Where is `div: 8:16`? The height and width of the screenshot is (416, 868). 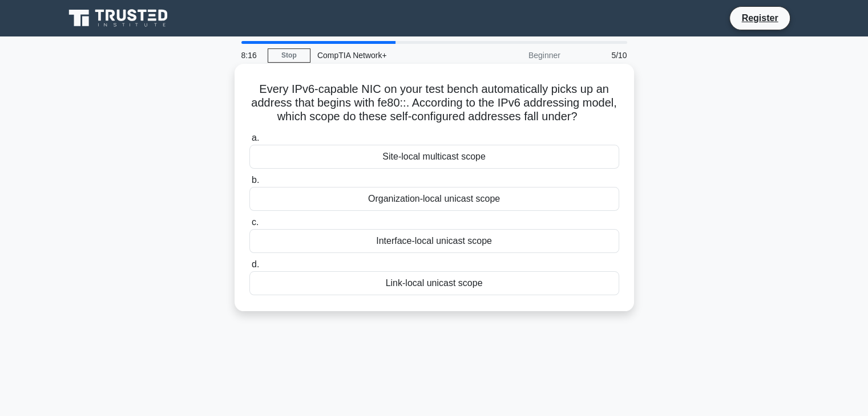
div: 8:16 is located at coordinates (251, 55).